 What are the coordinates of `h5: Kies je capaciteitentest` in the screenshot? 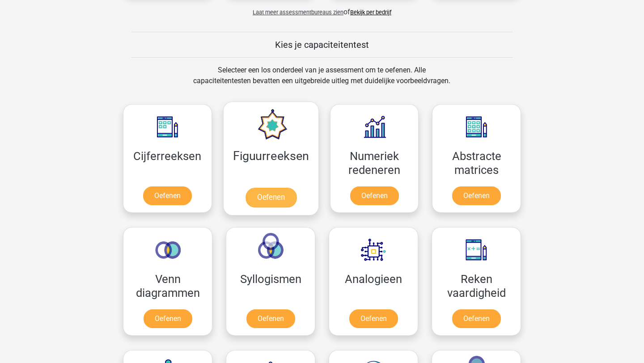 It's located at (322, 45).